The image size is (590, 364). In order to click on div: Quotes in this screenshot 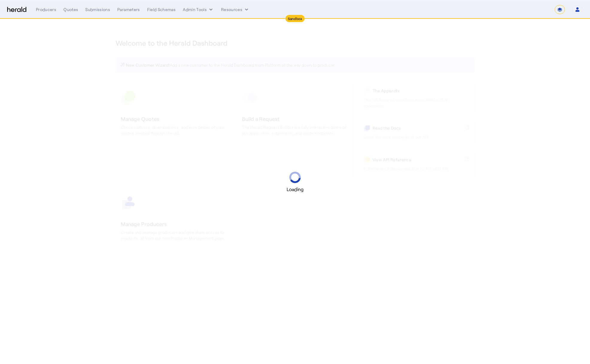, I will do `click(71, 10)`.